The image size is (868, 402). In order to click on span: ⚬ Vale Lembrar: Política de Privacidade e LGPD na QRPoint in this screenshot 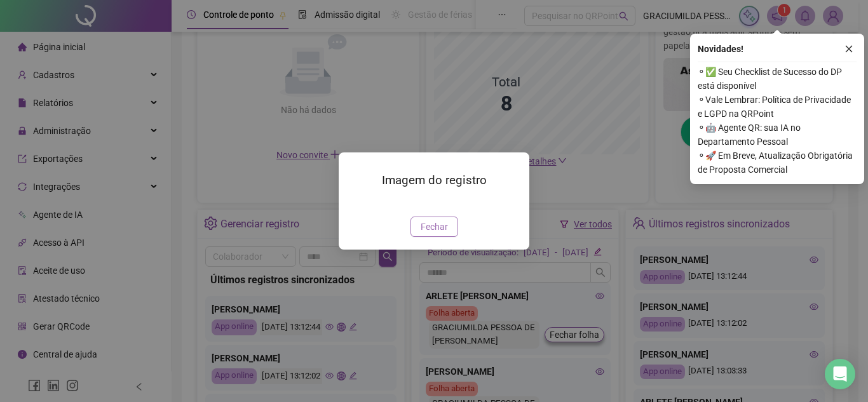, I will do `click(777, 107)`.